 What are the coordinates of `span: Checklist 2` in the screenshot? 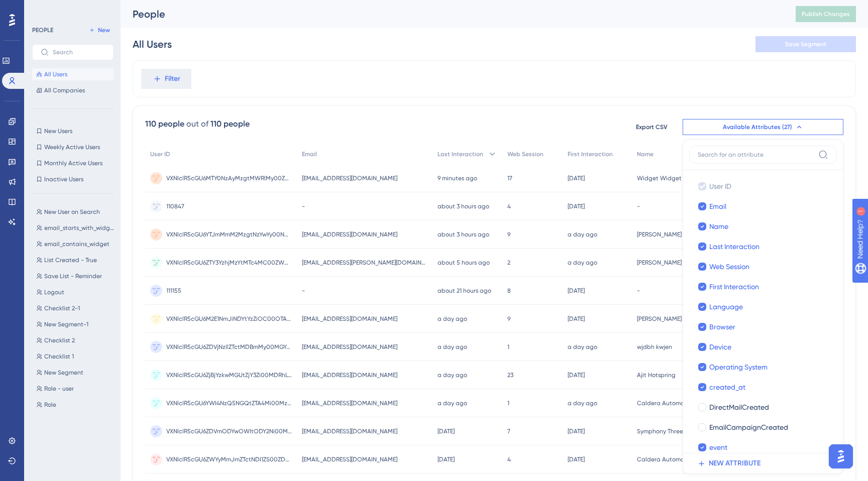 It's located at (59, 340).